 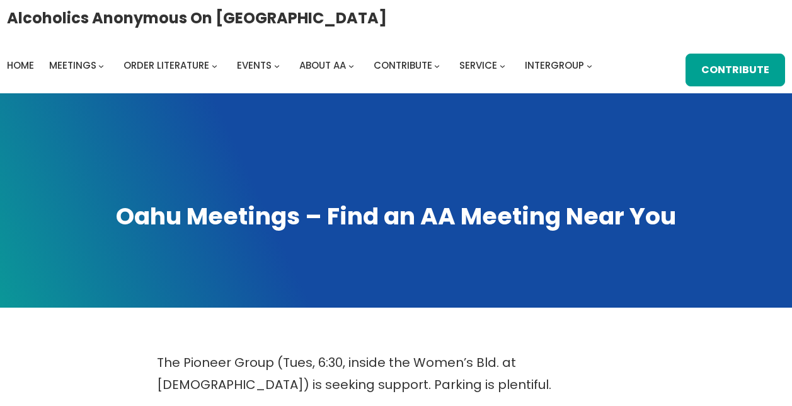 What do you see at coordinates (478, 66) in the screenshot?
I see `a: Service` at bounding box center [478, 66].